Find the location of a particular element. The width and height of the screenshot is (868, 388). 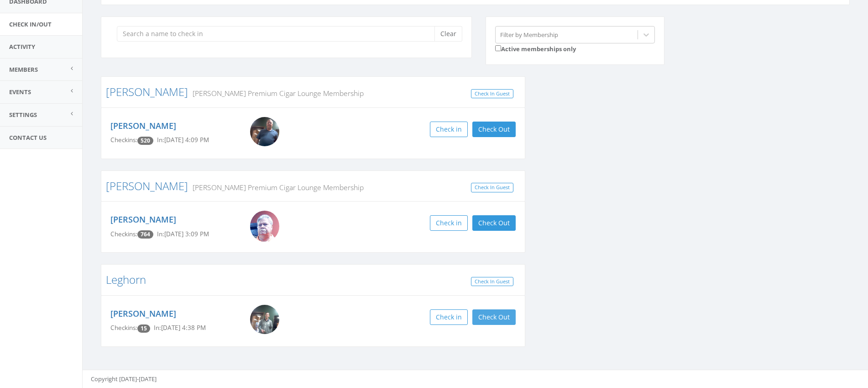

span: Events is located at coordinates (20, 92).